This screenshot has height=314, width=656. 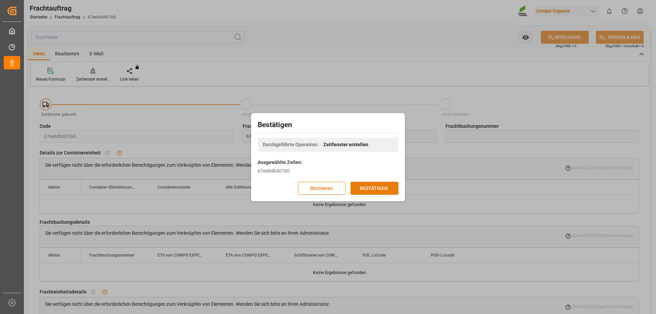 I want to click on font: Zeitfenster erstellen, so click(x=346, y=145).